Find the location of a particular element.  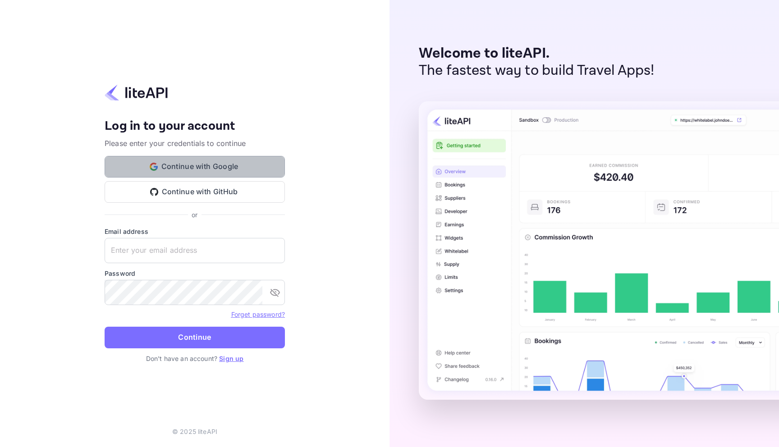

p: or is located at coordinates (194, 215).